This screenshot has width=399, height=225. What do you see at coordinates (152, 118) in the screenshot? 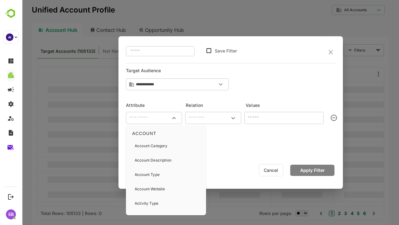
I see `button: Close` at bounding box center [152, 118].